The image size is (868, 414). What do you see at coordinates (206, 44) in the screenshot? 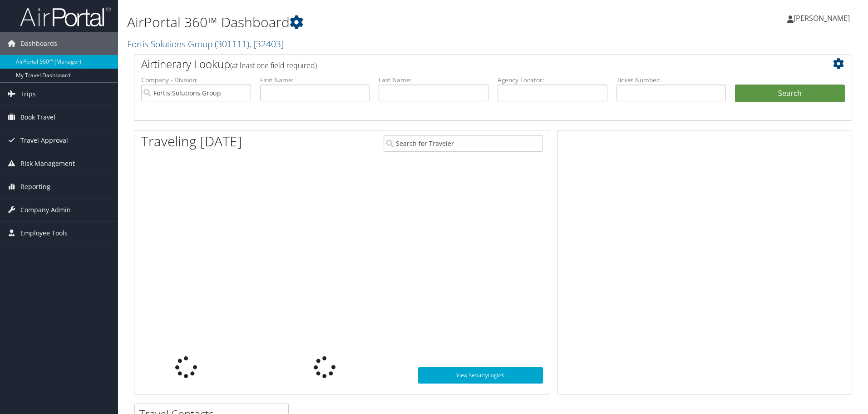
I see `a: Fortis Solutions Group` at bounding box center [206, 44].